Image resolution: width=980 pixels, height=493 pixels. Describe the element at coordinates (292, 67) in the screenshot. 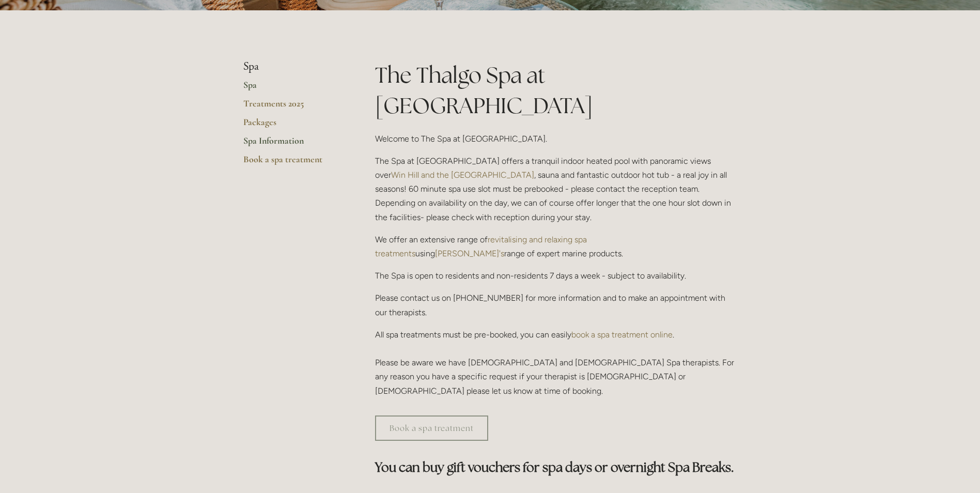

I see `li: Spa` at that location.